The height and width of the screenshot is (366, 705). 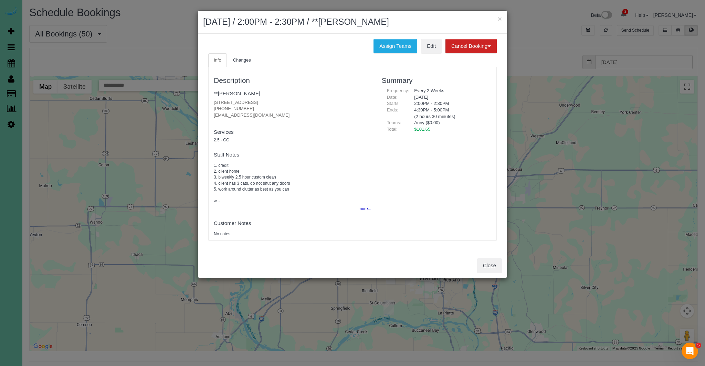 I want to click on span: Ends:, so click(x=392, y=110).